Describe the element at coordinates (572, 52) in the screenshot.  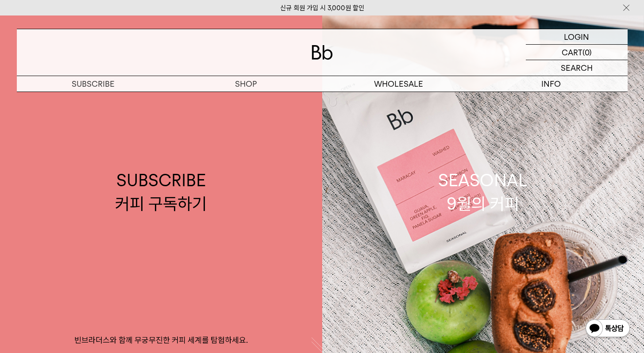
I see `p: CART` at that location.